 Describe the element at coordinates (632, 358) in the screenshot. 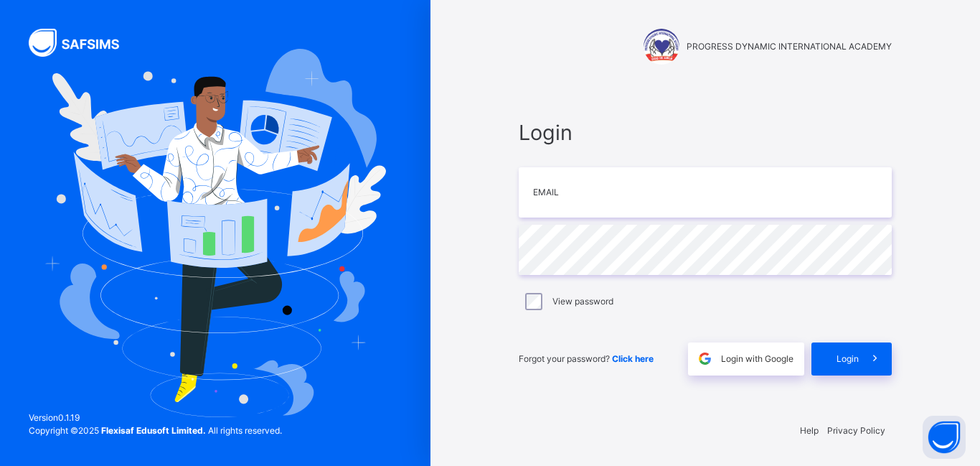

I see `a: Click here` at that location.